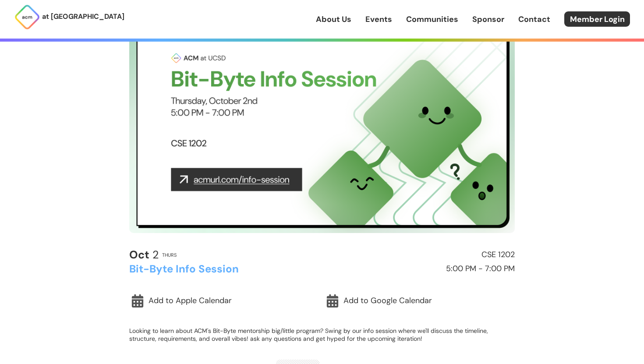 This screenshot has width=644, height=364. What do you see at coordinates (27, 17) in the screenshot?
I see `img: ACM Logo` at bounding box center [27, 17].